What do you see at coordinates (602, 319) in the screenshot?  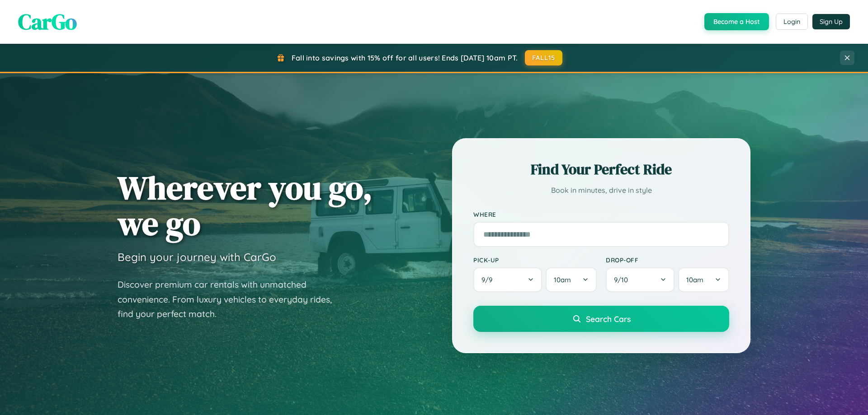 I see `button: Search Cars` at bounding box center [602, 319].